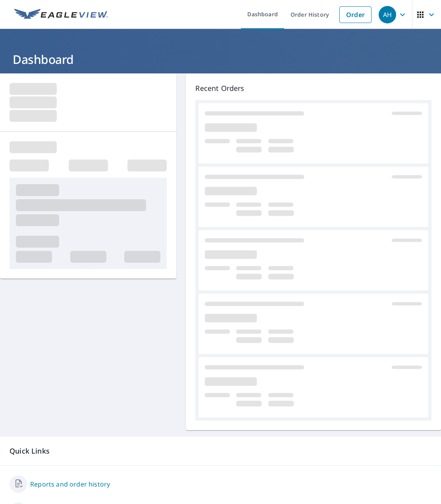  What do you see at coordinates (70, 484) in the screenshot?
I see `a: Reports and order history` at bounding box center [70, 484].